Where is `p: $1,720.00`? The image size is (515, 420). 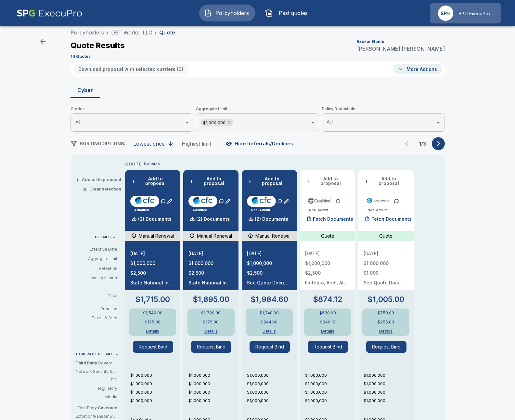
p: $1,720.00 is located at coordinates (211, 313).